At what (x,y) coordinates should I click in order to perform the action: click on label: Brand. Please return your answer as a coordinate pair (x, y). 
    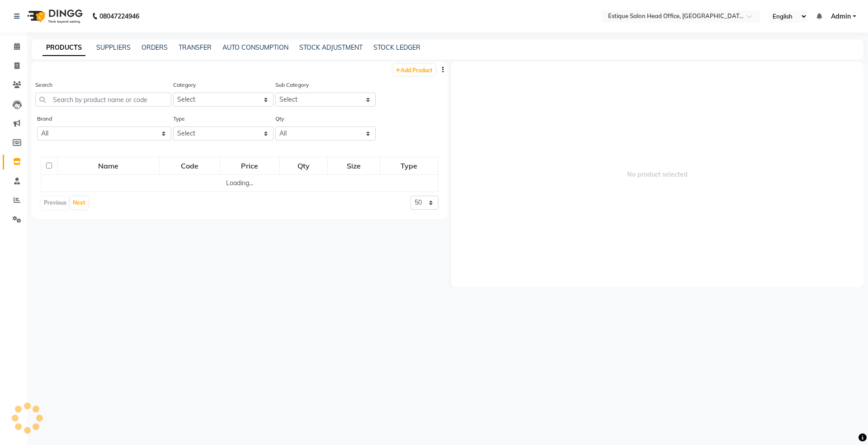
    Looking at the image, I should click on (45, 119).